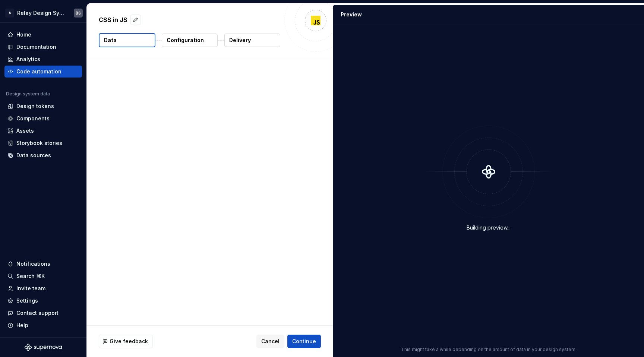 This screenshot has height=357, width=644. Describe the element at coordinates (128, 341) in the screenshot. I see `span: Give feedback` at that location.